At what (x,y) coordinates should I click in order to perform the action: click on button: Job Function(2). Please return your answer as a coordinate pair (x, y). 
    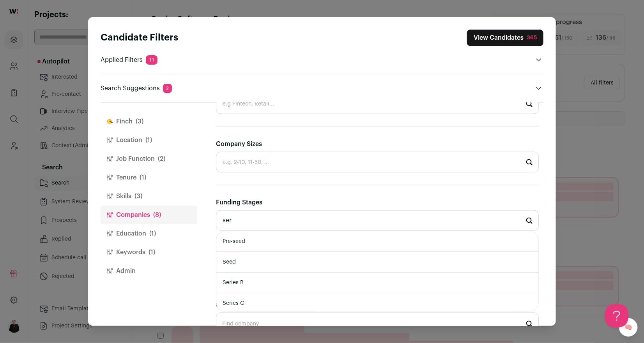
    Looking at the image, I should click on (149, 159).